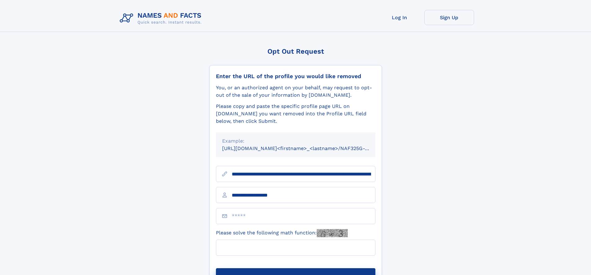 This screenshot has height=275, width=591. I want to click on label: Please solve the following math function:, so click(282, 233).